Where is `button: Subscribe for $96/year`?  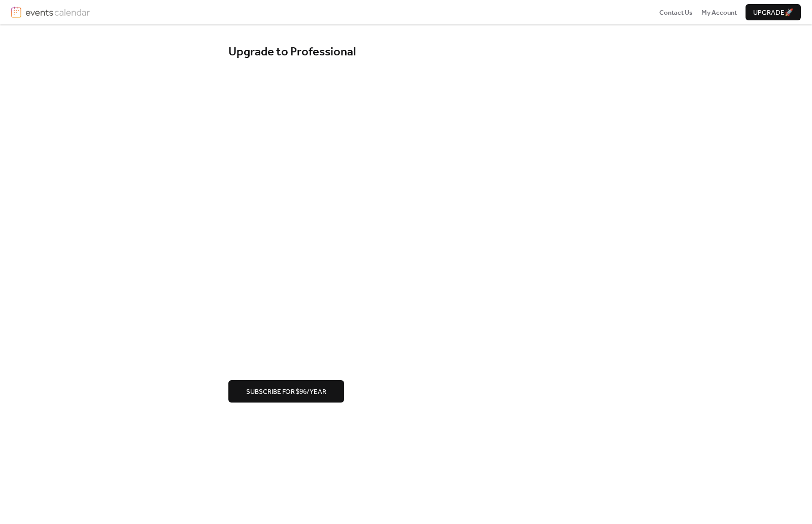 button: Subscribe for $96/year is located at coordinates (286, 391).